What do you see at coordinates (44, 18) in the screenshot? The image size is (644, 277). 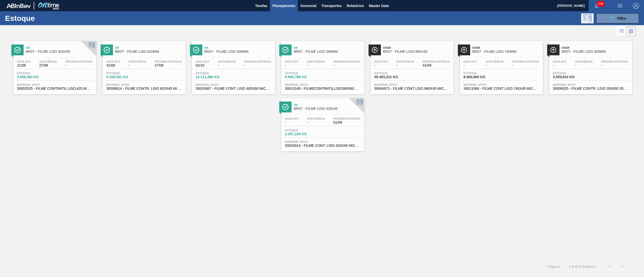 I see `h1: Estoque` at bounding box center [44, 18].